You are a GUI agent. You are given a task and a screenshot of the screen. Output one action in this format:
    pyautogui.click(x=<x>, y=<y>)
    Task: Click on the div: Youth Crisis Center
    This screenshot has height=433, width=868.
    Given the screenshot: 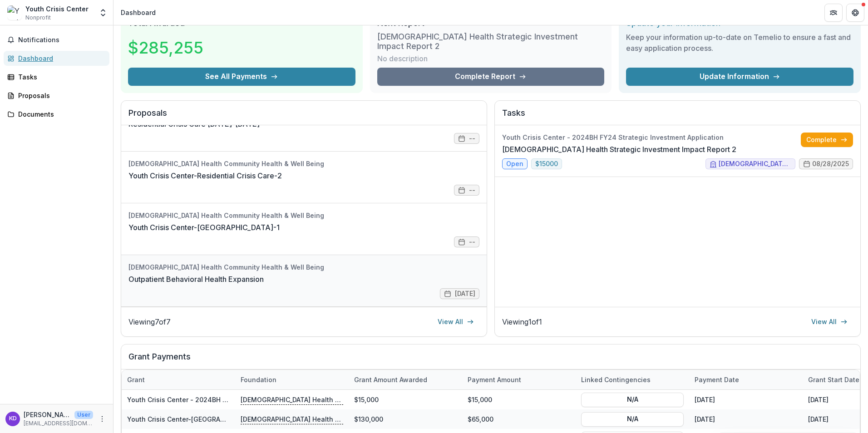 What is the action you would take?
    pyautogui.click(x=57, y=9)
    